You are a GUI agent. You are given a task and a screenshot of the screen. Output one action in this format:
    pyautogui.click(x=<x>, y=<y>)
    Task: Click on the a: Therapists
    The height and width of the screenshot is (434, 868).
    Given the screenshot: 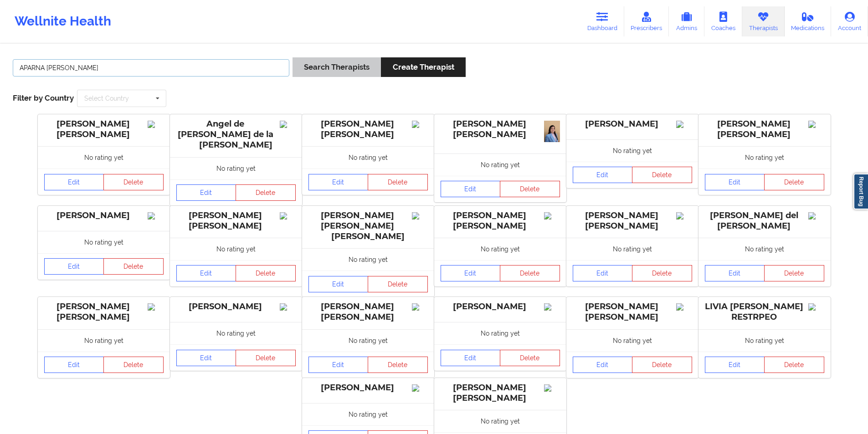 What is the action you would take?
    pyautogui.click(x=764, y=22)
    